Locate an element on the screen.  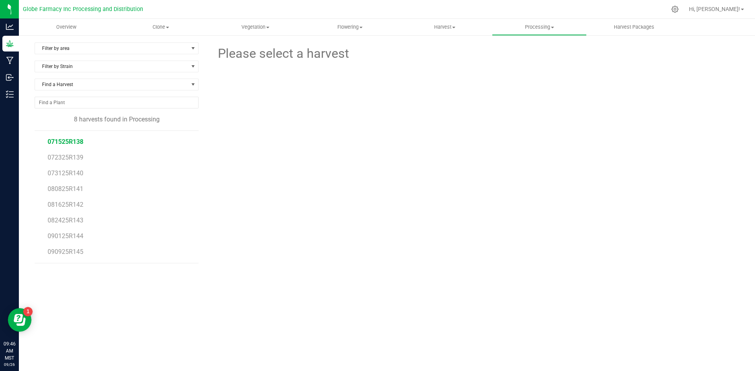
span: 082425R143 is located at coordinates (65, 220).